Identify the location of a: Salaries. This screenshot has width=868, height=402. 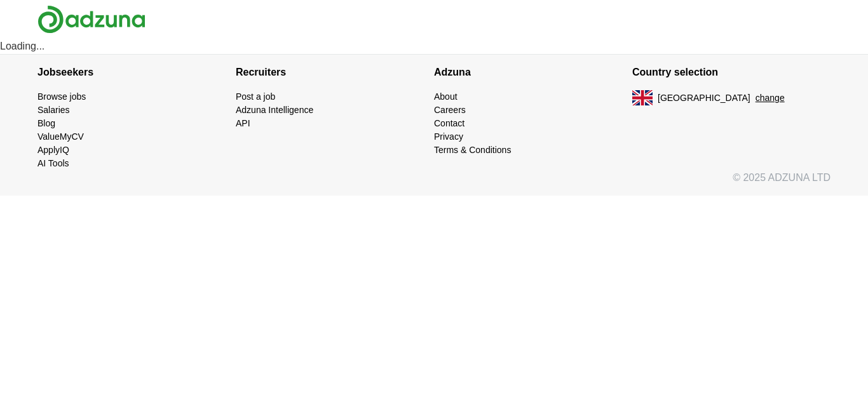
(54, 110).